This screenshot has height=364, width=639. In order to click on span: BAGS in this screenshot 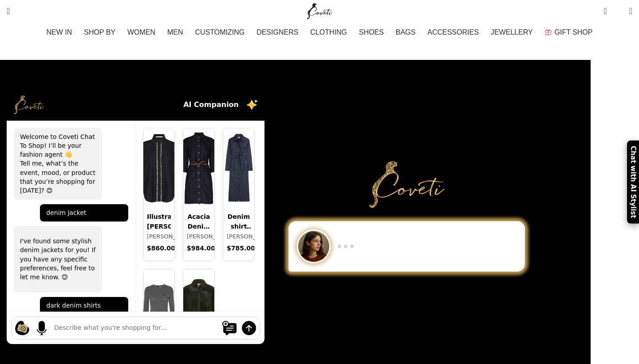, I will do `click(406, 32)`.